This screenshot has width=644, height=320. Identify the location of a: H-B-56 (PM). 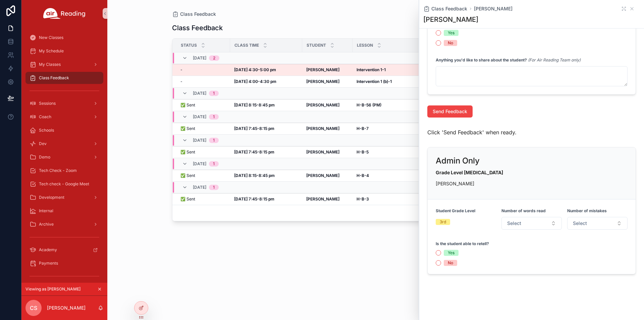
(388, 105).